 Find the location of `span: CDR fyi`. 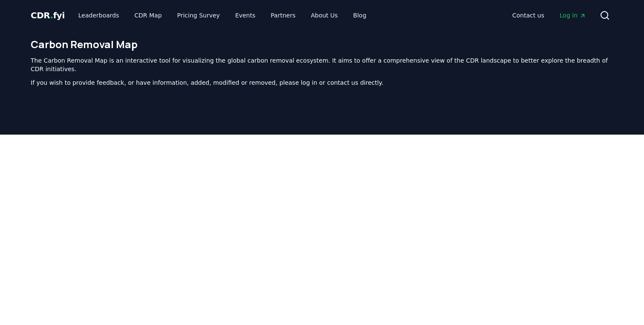

span: CDR fyi is located at coordinates (48, 15).